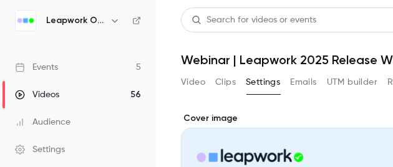 The height and width of the screenshot is (167, 393). What do you see at coordinates (42, 122) in the screenshot?
I see `div: Audience` at bounding box center [42, 122].